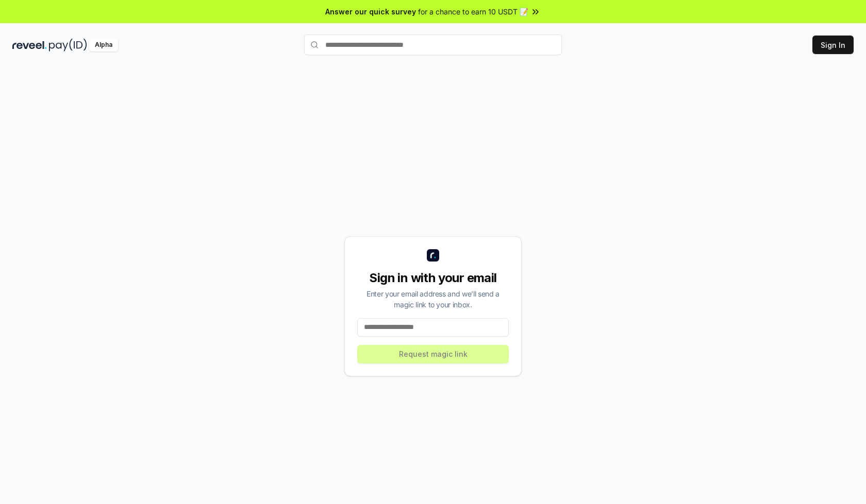 The image size is (866, 504). I want to click on img: pay_id, so click(68, 45).